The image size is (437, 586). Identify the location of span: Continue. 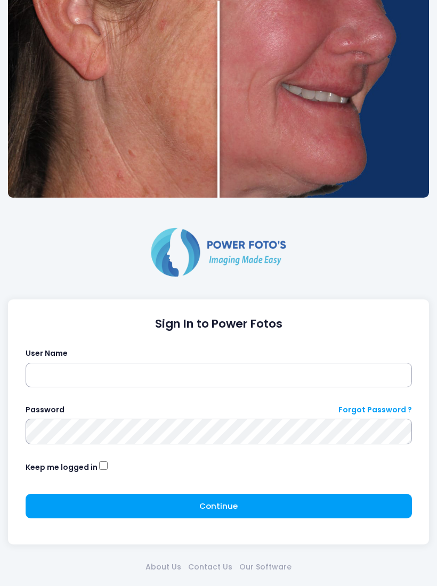
(219, 506).